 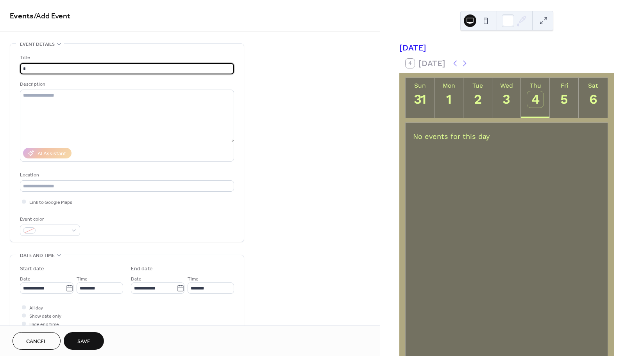 I want to click on div: Thu, so click(x=536, y=85).